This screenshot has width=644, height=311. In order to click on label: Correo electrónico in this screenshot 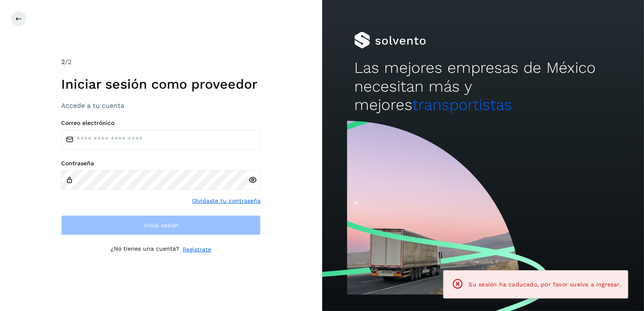, I will do `click(161, 123)`.